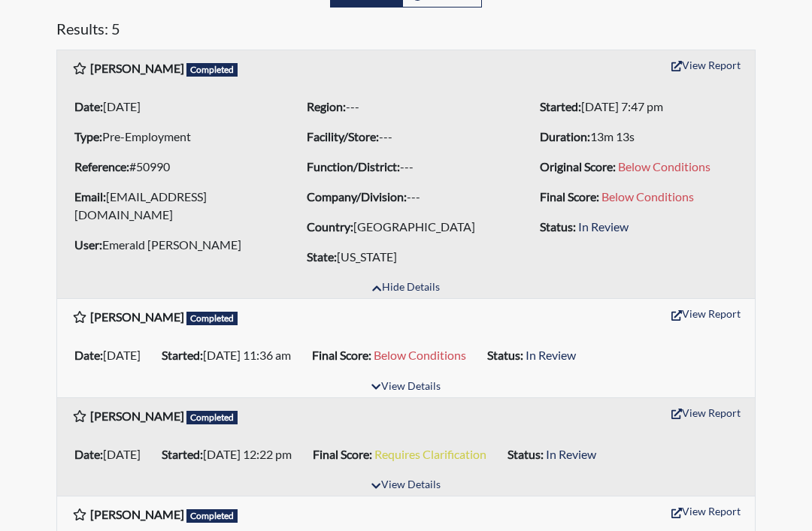 This screenshot has height=531, width=812. Describe the element at coordinates (343, 136) in the screenshot. I see `b: Facility/Store:` at that location.